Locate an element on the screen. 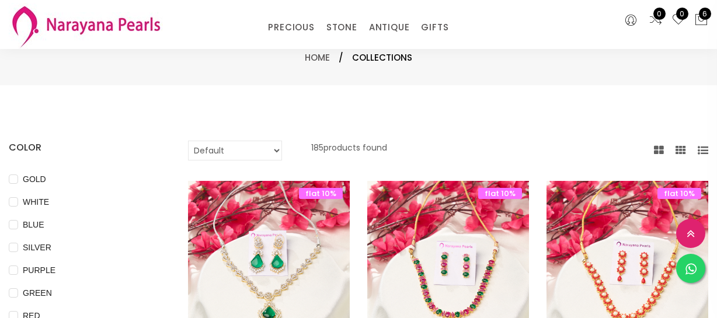 The height and width of the screenshot is (318, 717). p: 185 products found is located at coordinates (349, 151).